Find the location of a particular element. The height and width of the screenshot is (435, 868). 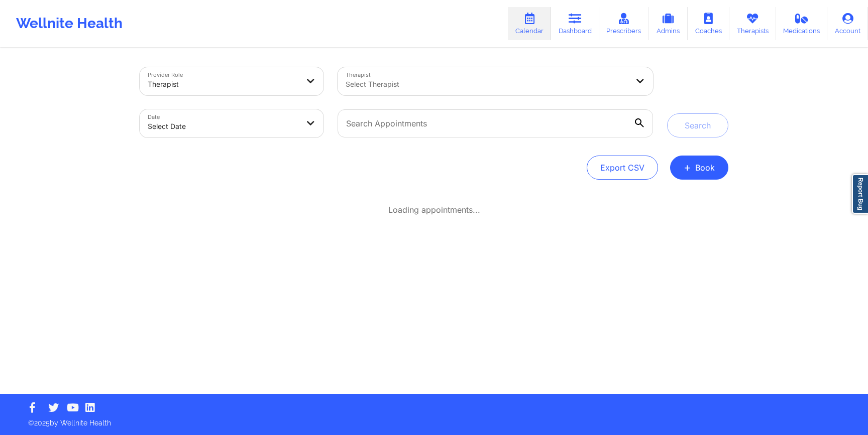

a: Admins is located at coordinates (668, 24).